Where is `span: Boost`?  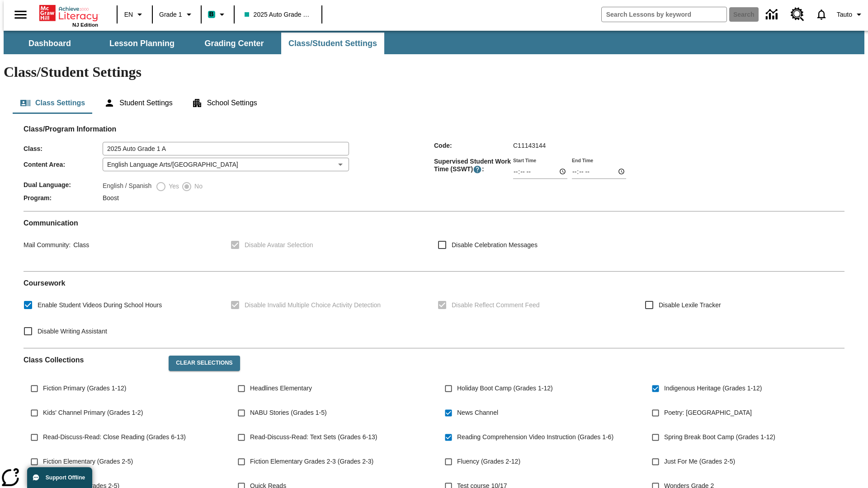
span: Boost is located at coordinates (110, 198).